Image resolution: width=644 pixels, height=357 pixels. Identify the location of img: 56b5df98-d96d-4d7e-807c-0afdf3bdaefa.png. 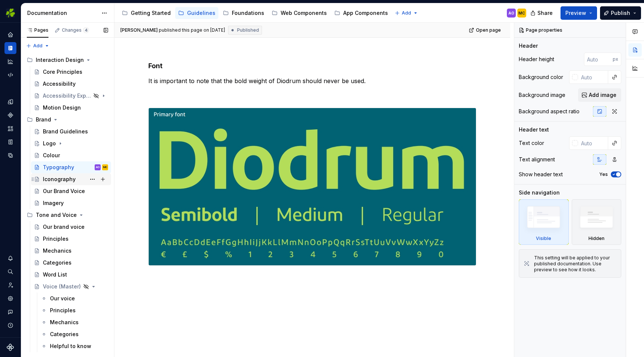
(10, 13).